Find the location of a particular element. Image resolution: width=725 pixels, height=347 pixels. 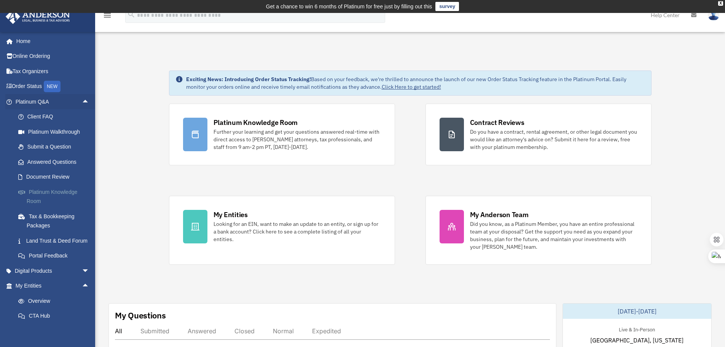

div: Further your learning and get your questions answered real-time with direct access to [PERSON_NAM... is located at coordinates (297, 139).